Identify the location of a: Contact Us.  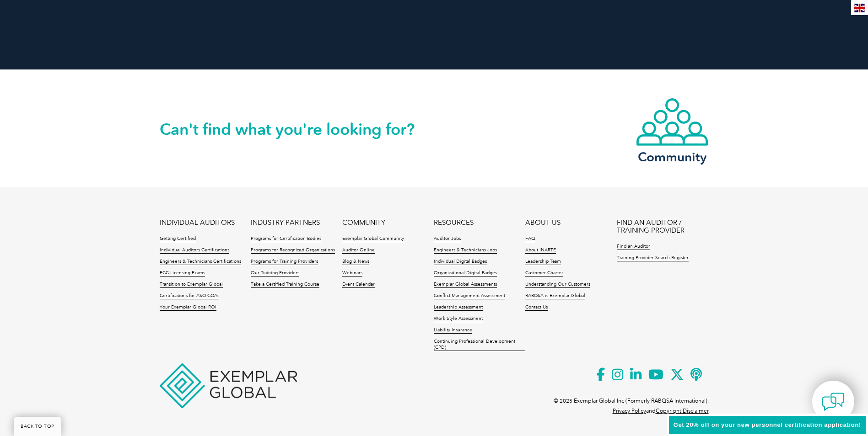
(537, 308).